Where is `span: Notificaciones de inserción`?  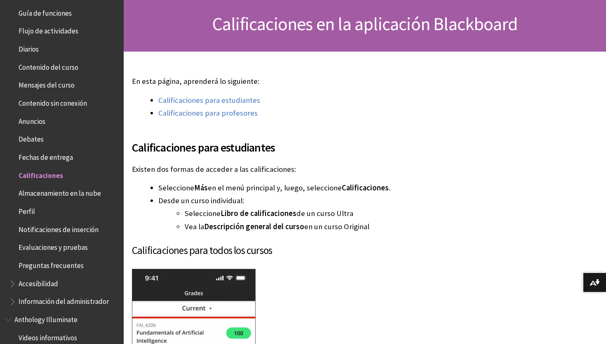 span: Notificaciones de inserción is located at coordinates (59, 228).